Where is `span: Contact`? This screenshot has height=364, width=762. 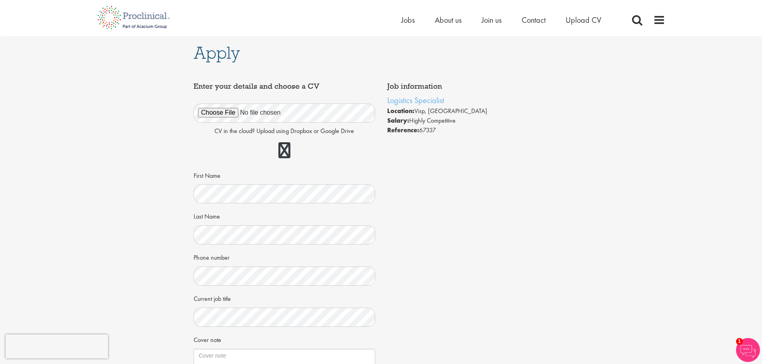
span: Contact is located at coordinates (533, 20).